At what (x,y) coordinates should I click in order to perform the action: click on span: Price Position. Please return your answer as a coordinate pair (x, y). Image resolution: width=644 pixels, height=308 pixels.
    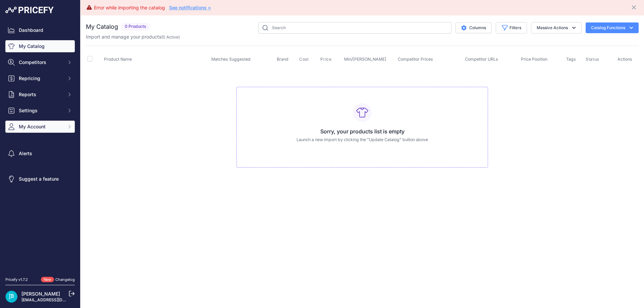
    Looking at the image, I should click on (534, 59).